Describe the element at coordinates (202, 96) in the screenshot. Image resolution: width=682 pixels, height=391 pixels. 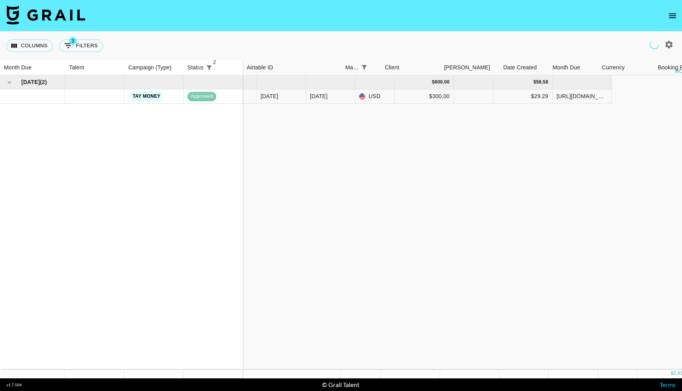
I see `span: approved` at that location.